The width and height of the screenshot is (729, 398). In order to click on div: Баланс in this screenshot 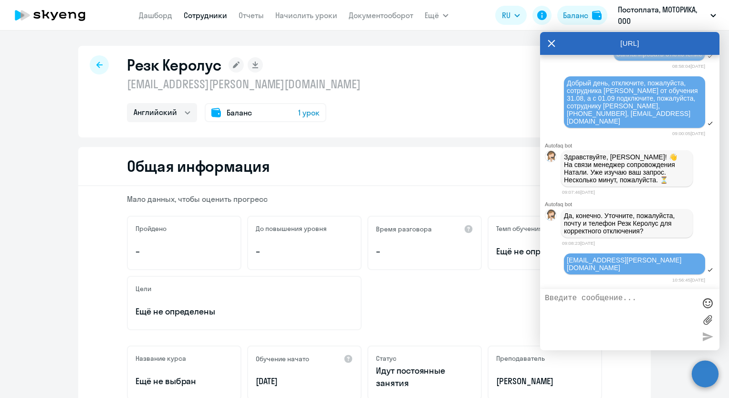, I will do `click(575, 15)`.